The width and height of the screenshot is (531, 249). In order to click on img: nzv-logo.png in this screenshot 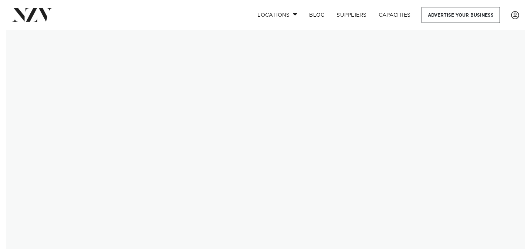, I will do `click(32, 15)`.